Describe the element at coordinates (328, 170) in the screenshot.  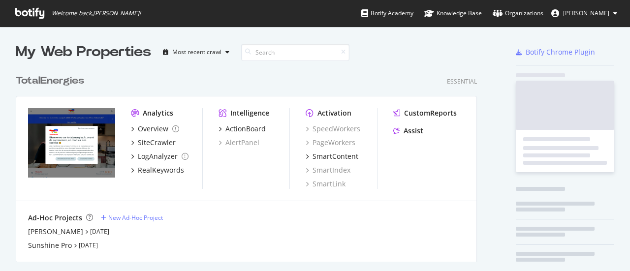
I see `a: SmartIndex` at that location.